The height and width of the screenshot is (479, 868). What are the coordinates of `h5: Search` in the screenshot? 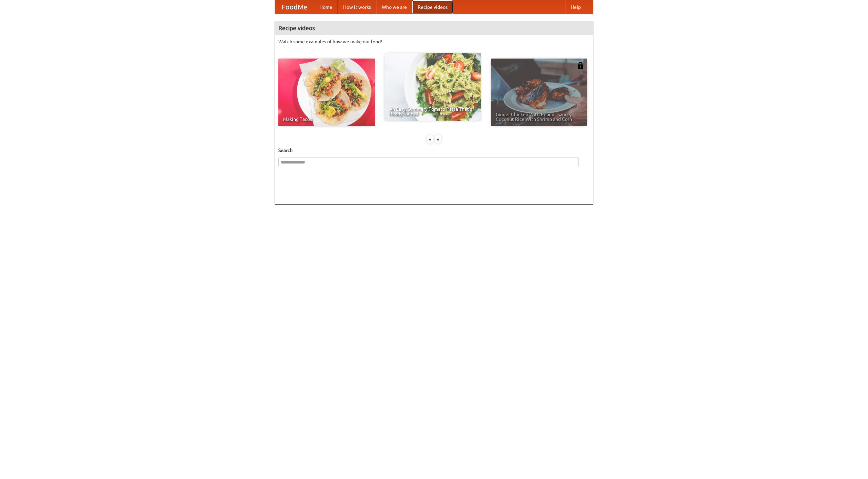 It's located at (434, 150).